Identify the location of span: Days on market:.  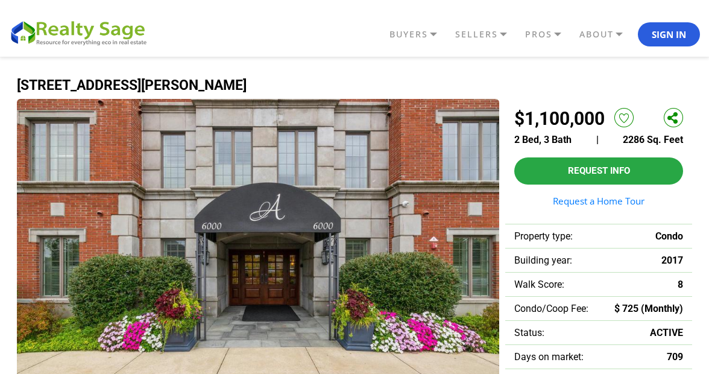
(549, 356).